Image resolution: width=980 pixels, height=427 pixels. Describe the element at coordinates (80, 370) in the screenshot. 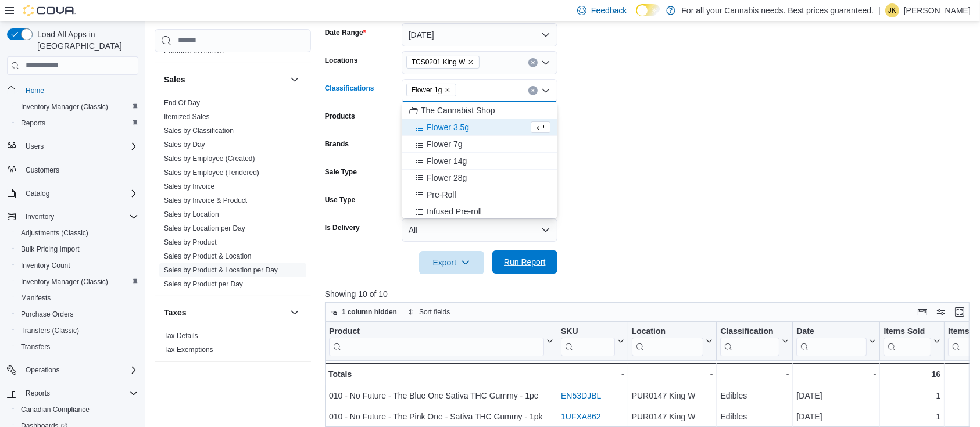

I see `span: Operations` at that location.